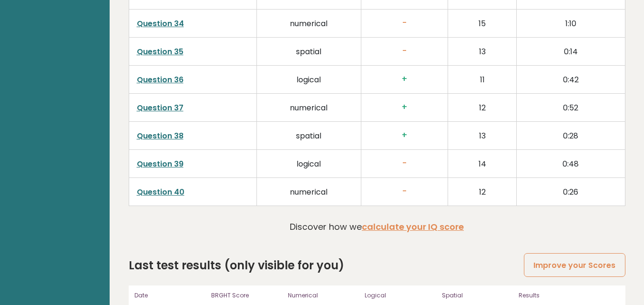  What do you see at coordinates (571, 51) in the screenshot?
I see `td: 0:14` at bounding box center [571, 51].